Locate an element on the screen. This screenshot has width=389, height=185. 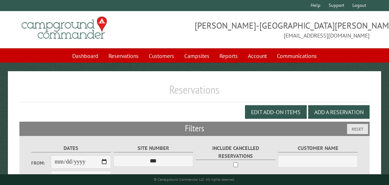
label: Include Cancelled Reservations is located at coordinates (235, 152).